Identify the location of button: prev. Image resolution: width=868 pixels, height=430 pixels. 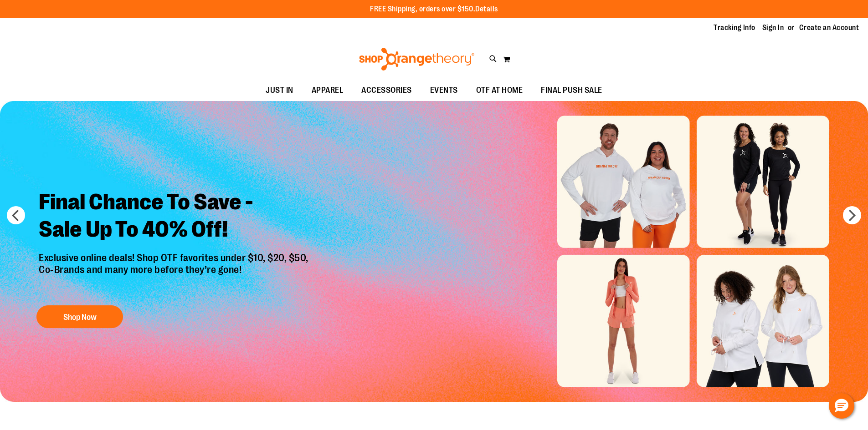
(16, 215).